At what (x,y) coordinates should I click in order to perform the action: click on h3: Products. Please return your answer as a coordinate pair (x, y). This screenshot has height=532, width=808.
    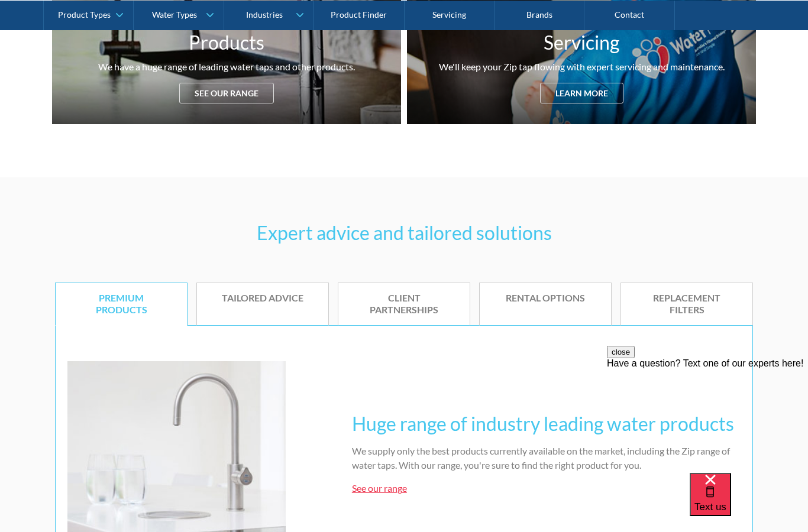
    Looking at the image, I should click on (227, 43).